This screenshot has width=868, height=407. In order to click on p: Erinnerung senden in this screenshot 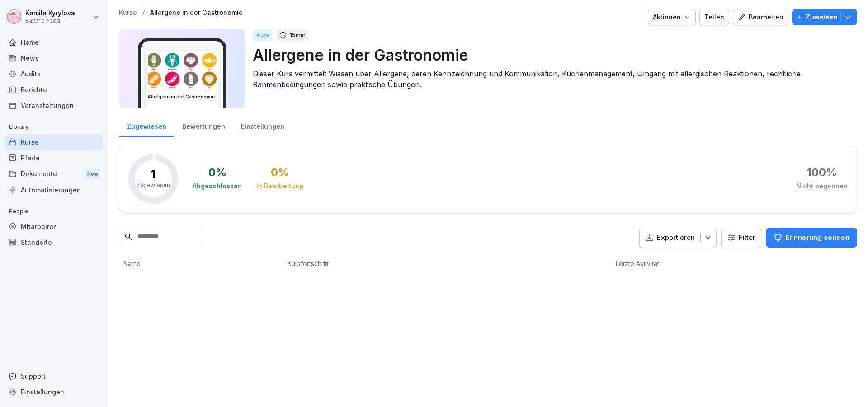, I will do `click(817, 238)`.